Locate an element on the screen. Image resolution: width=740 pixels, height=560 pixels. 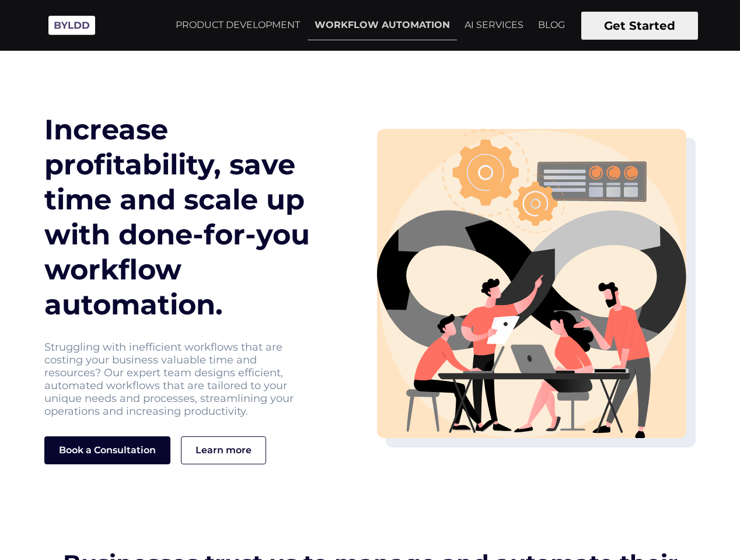
a: AI SERVICES is located at coordinates (494, 25).